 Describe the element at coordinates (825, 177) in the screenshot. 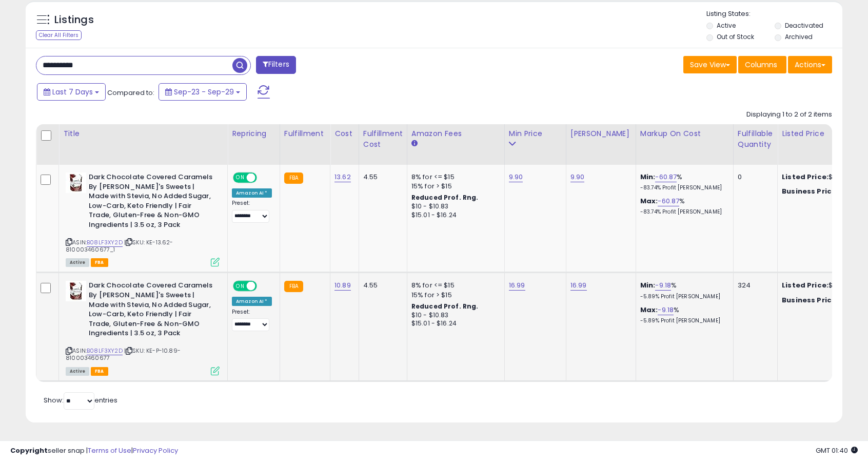

I see `div: $9.90` at that location.